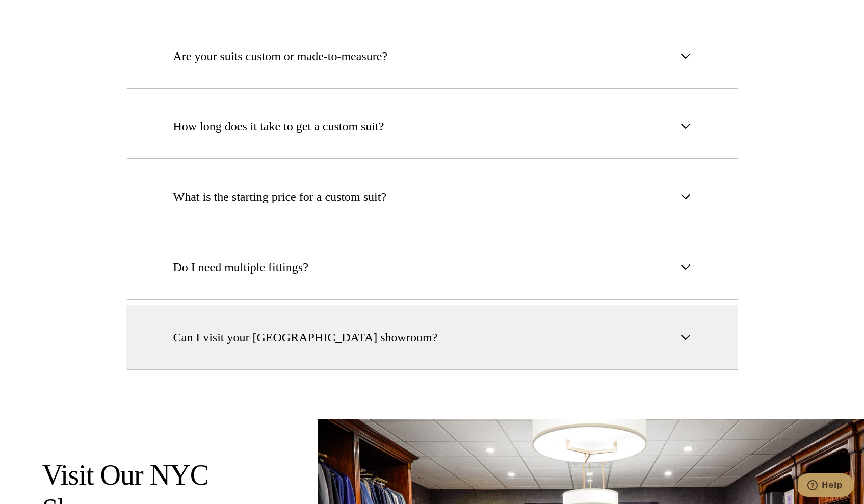 The height and width of the screenshot is (504, 864). Describe the element at coordinates (280, 56) in the screenshot. I see `span: Are your suits custom or made-to-measure?` at that location.